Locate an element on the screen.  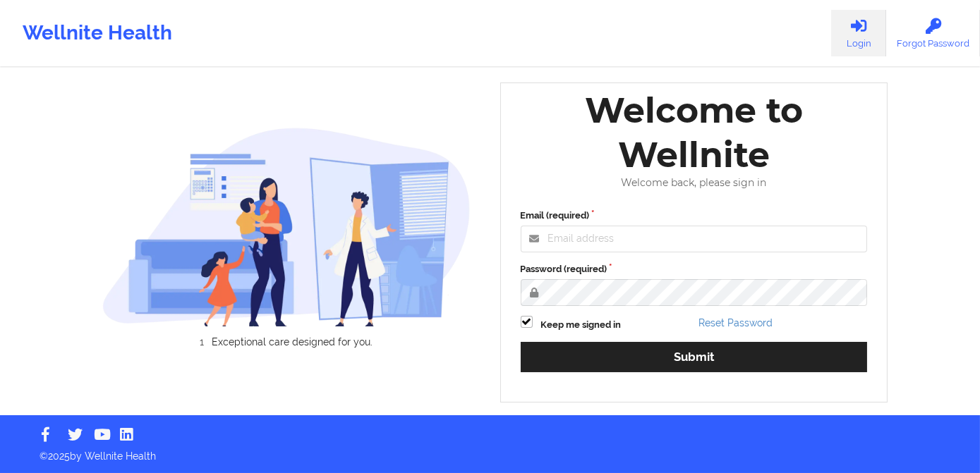
input: Email address is located at coordinates (694, 239).